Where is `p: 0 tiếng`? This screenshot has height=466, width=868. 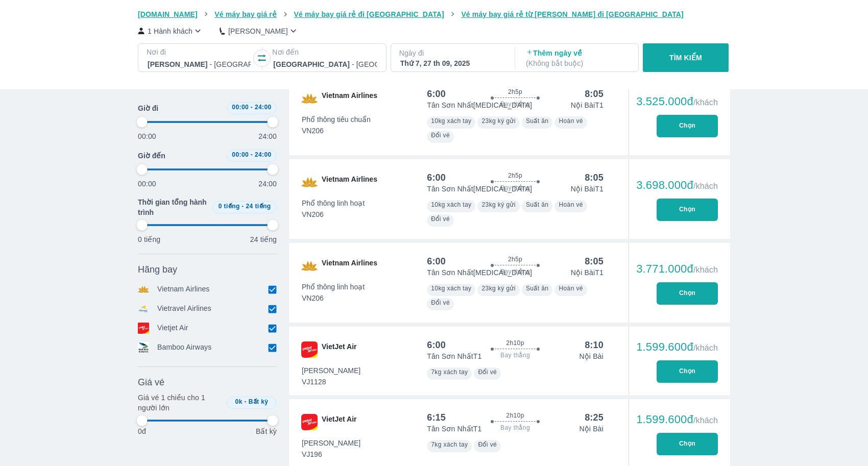
p: 0 tiếng is located at coordinates (149, 239).